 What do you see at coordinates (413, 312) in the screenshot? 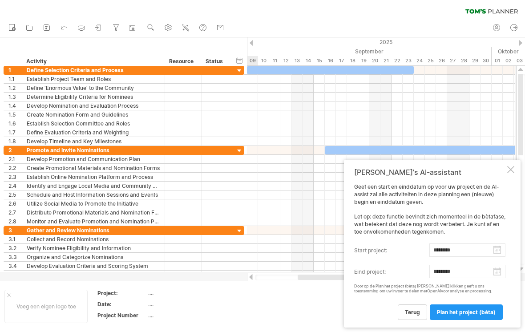
I see `span: terug` at bounding box center [413, 312].